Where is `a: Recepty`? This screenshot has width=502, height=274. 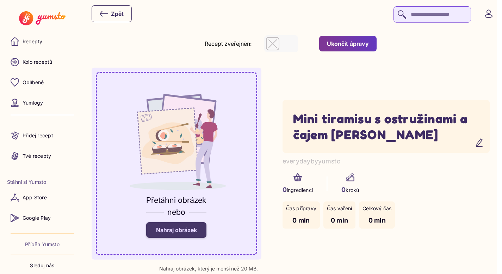 a: Recepty is located at coordinates (42, 42).